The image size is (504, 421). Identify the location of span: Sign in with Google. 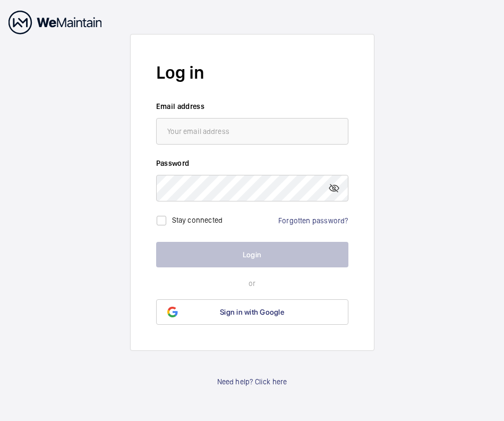
(252, 312).